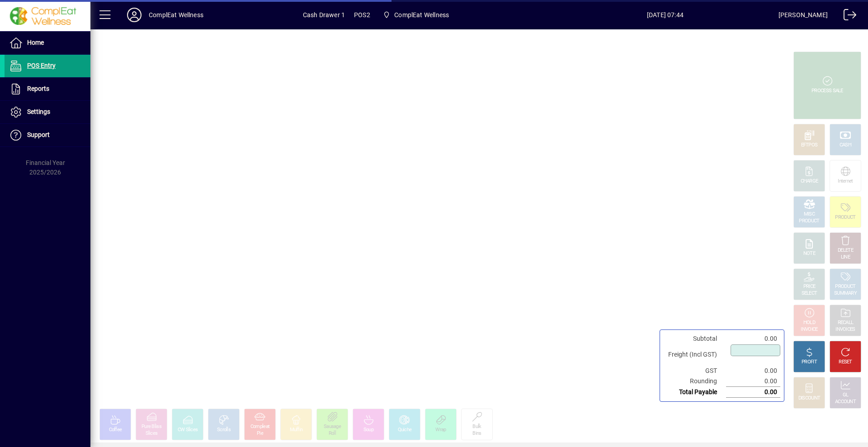  I want to click on div: MISC, so click(809, 214).